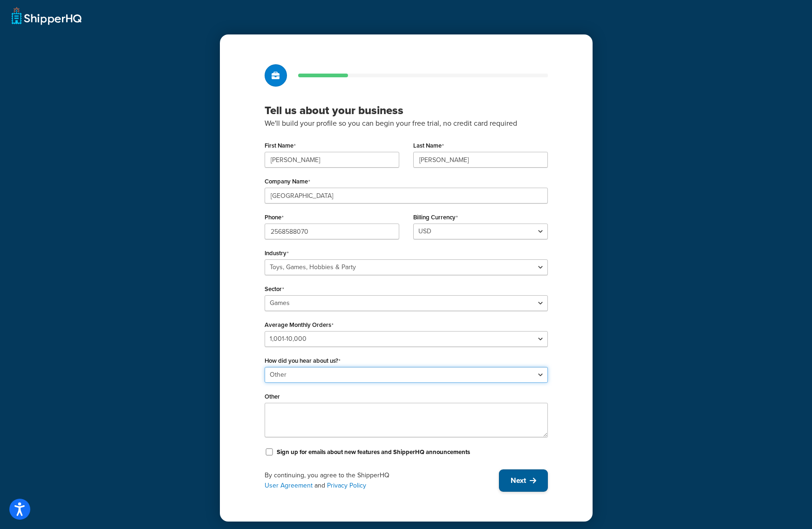  What do you see at coordinates (274, 218) in the screenshot?
I see `label: Phone` at bounding box center [274, 218].